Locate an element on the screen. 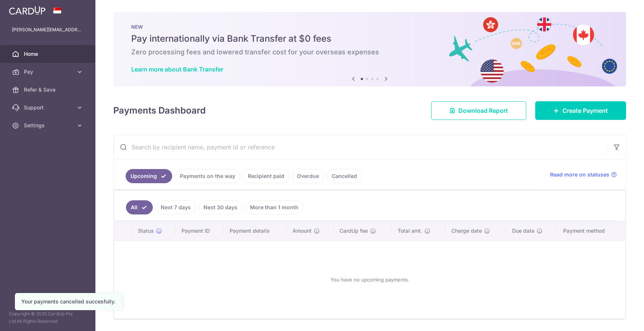  span: Refer & Save is located at coordinates (48, 90).